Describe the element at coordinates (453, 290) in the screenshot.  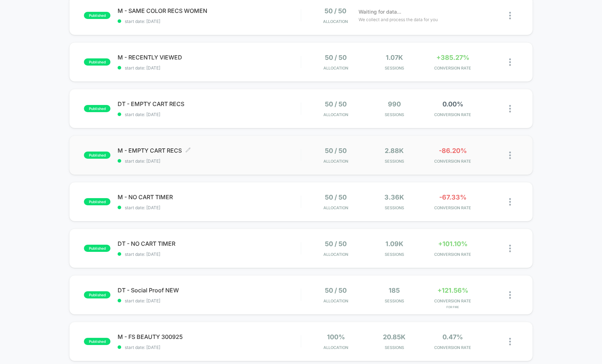
I see `span: +121.56%` at that location.